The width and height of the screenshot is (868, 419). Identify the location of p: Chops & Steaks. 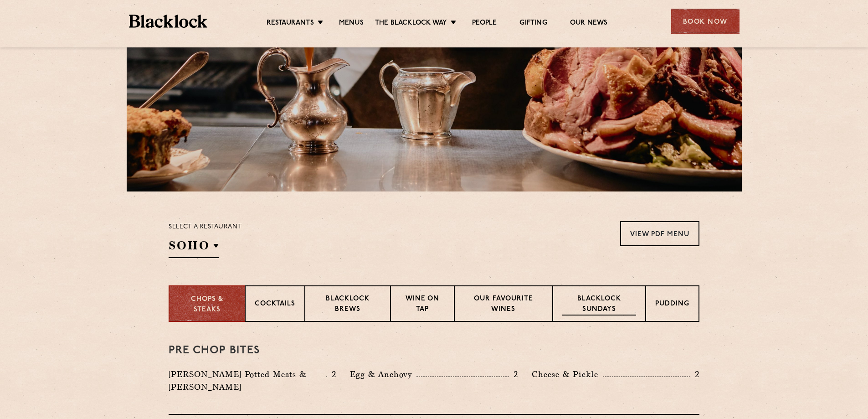
(207, 305).